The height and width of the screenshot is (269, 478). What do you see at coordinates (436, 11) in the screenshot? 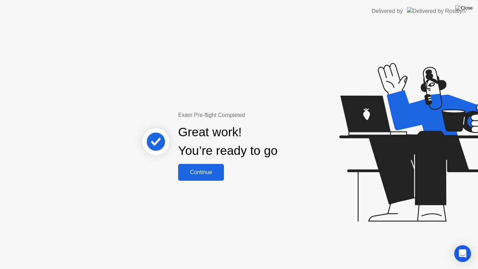
I see `img: Delivered by Rosalyn` at bounding box center [436, 11].